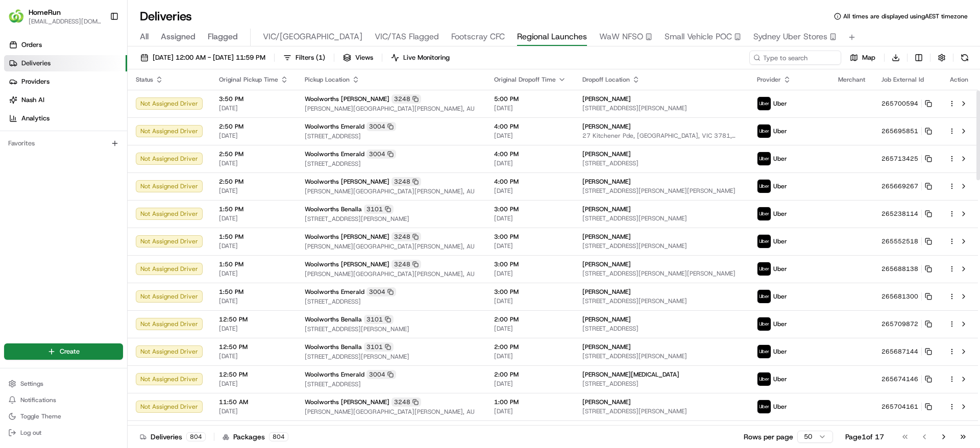  Describe the element at coordinates (768, 437) in the screenshot. I see `p: Rows per page` at that location.